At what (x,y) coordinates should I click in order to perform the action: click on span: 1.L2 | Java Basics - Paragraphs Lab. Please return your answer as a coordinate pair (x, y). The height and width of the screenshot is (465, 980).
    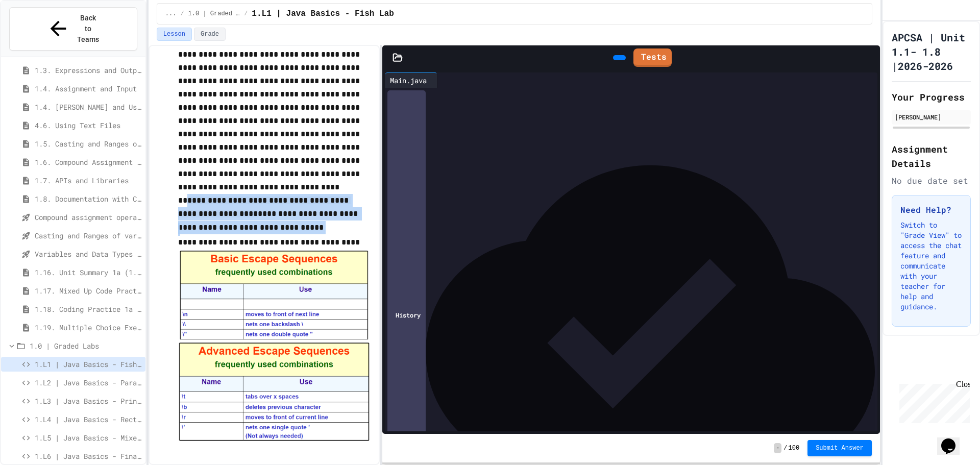
    Looking at the image, I should click on (88, 382).